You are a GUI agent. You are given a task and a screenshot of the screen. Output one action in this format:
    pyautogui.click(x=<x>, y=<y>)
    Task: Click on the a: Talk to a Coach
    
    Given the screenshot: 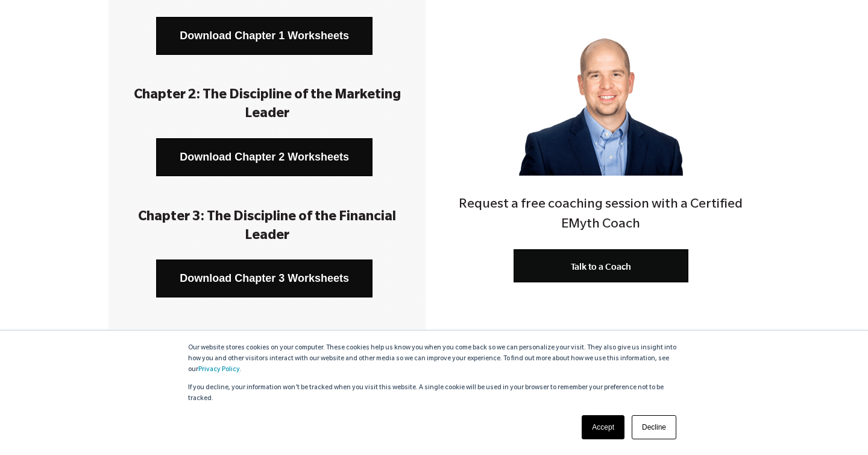 What is the action you would take?
    pyautogui.click(x=601, y=266)
    